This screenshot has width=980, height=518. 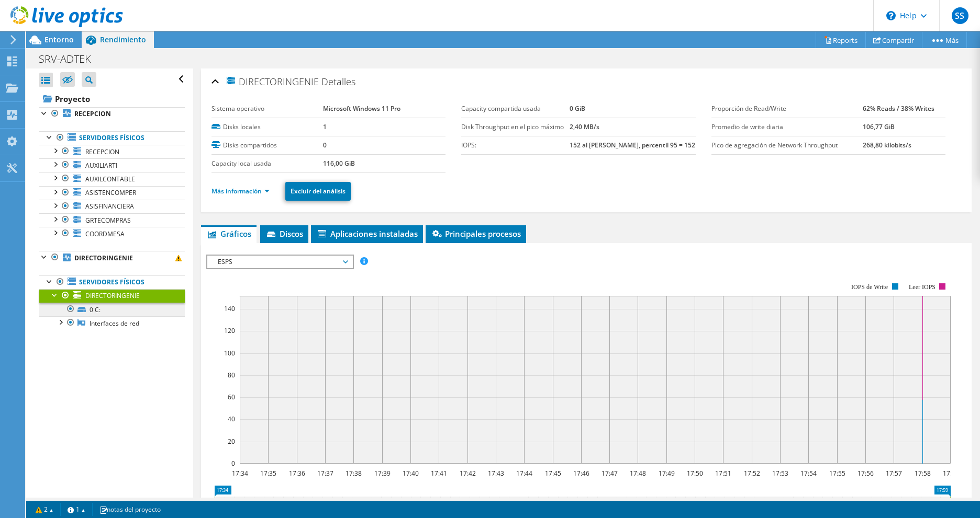 I want to click on b: Microsoft Windows 11 Pro, so click(x=362, y=109).